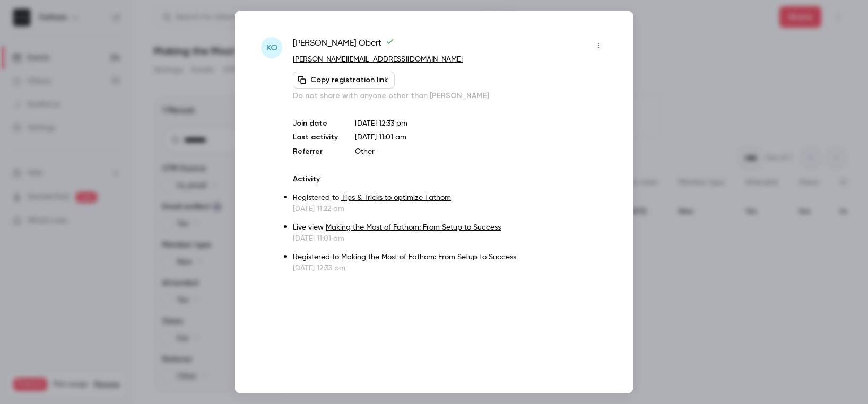  Describe the element at coordinates (272, 48) in the screenshot. I see `span: KO` at that location.